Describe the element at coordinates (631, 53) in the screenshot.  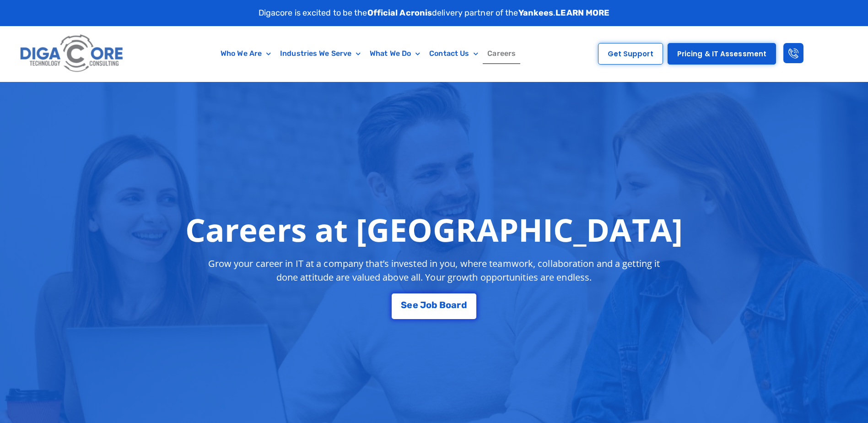
I see `a: Get Support` at that location.